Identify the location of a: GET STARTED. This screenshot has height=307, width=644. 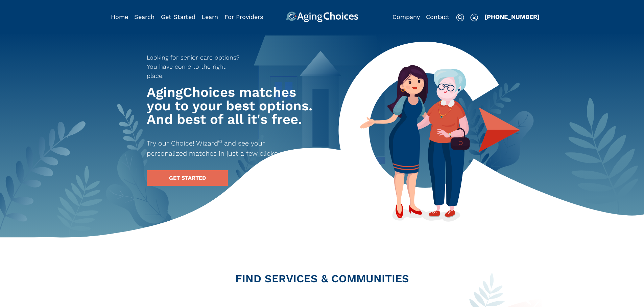
(188, 178).